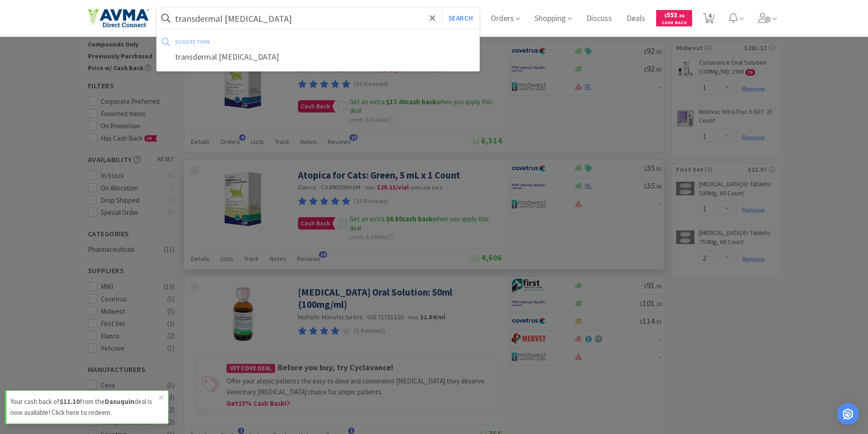 The width and height of the screenshot is (868, 434). What do you see at coordinates (848, 415) in the screenshot?
I see `div: Open Intercom Messenger` at bounding box center [848, 415].